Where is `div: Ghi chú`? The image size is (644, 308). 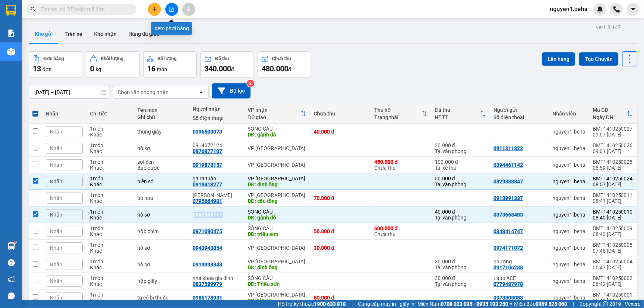
div: Ghi chú is located at coordinates (161, 117).